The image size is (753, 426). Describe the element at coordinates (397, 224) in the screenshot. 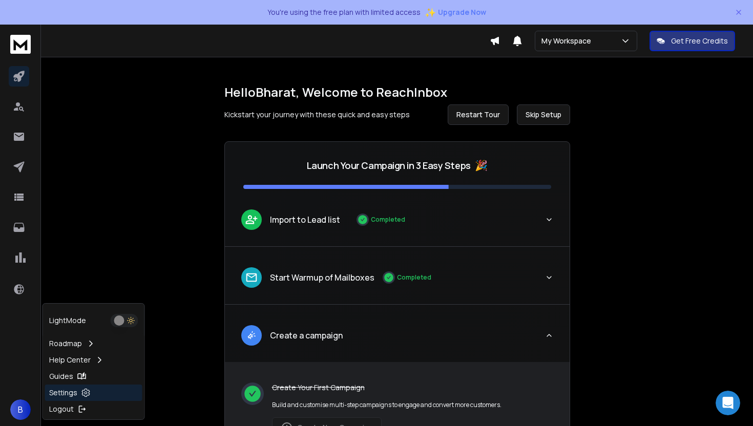

I see `button: leadImport to Lead listCompleted` at that location.